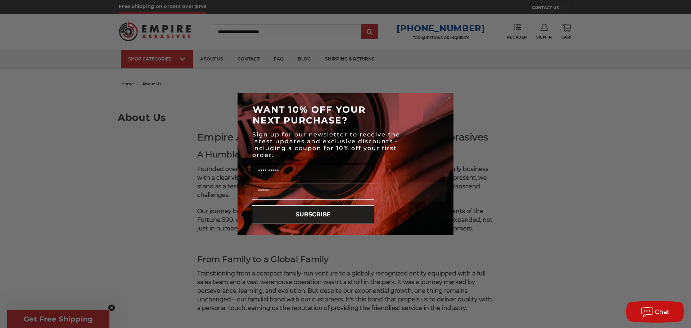 This screenshot has width=691, height=328. Describe the element at coordinates (326, 145) in the screenshot. I see `span: Sign up for our newsletter to receive the latest updates and exclusive discounts - including a co...` at that location.